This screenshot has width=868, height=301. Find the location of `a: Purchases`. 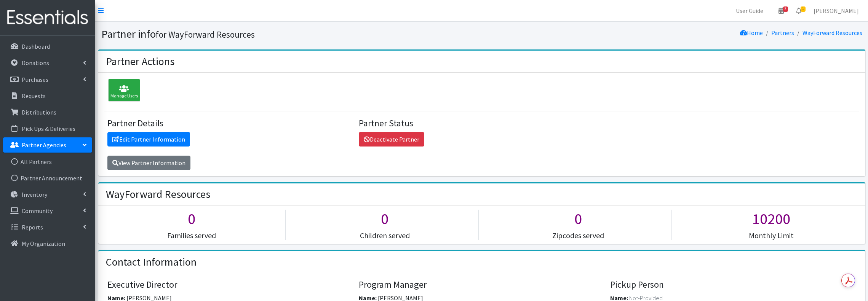

a: Purchases is located at coordinates (48, 80).